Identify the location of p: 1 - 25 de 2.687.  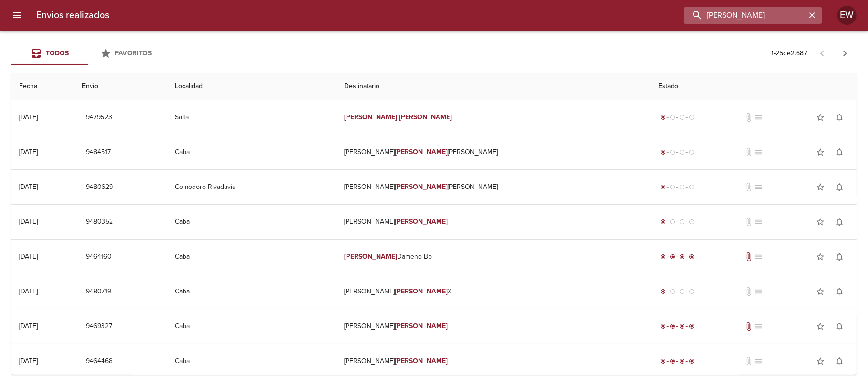
(789, 53).